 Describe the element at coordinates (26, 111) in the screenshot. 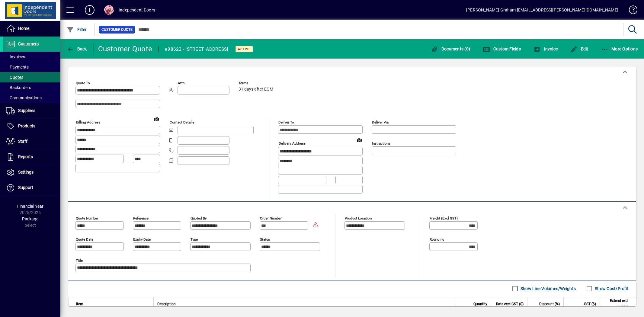

I see `span: Suppliers` at that location.